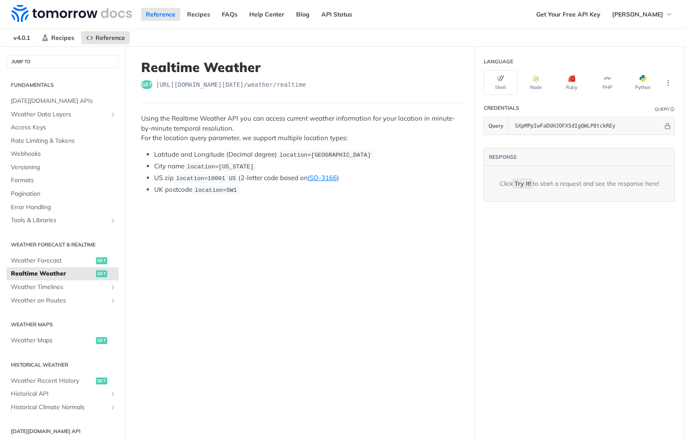  What do you see at coordinates (206, 178) in the screenshot?
I see `code: location=10001 US` at bounding box center [206, 178].